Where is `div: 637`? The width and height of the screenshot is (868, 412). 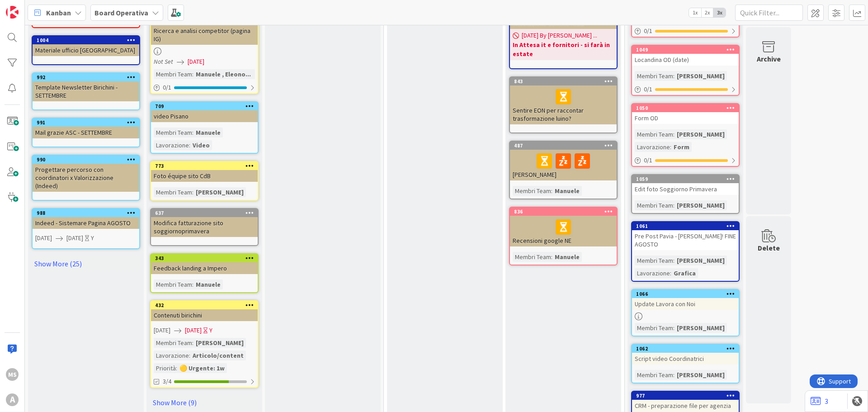 div: 637 is located at coordinates (206, 213).